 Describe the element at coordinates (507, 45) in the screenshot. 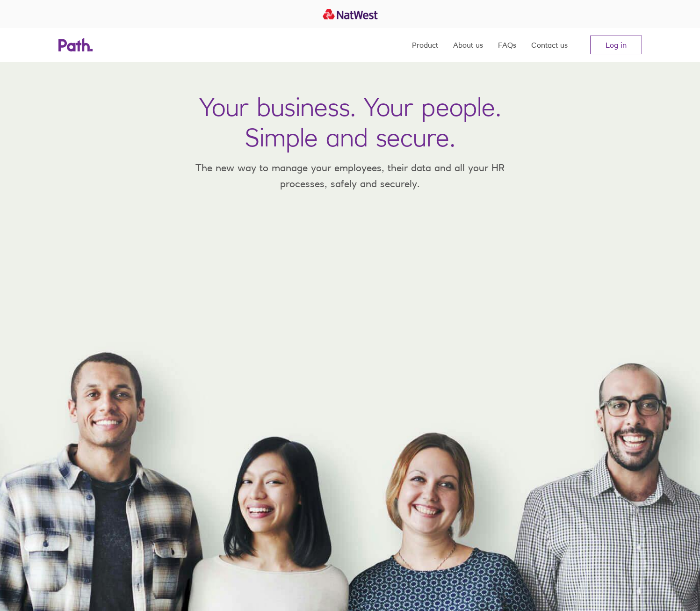

I see `a: FAQs` at that location.